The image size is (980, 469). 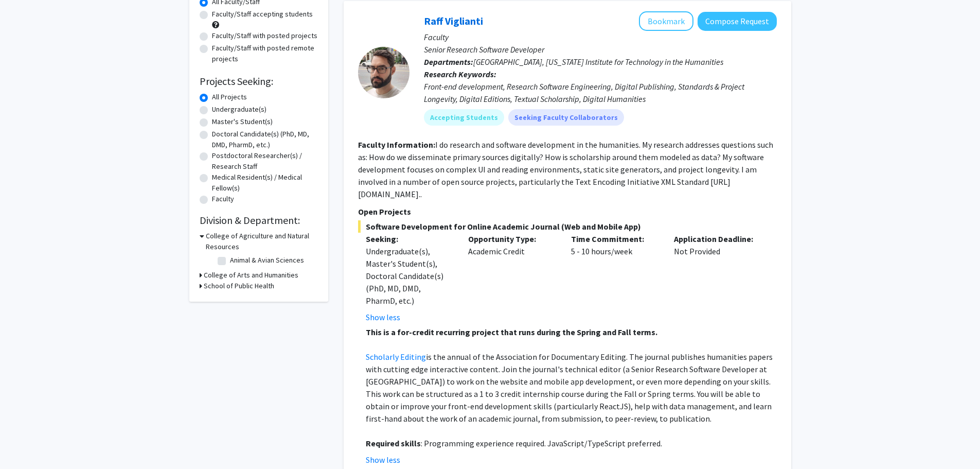 I want to click on p: Application Deadline:, so click(x=718, y=239).